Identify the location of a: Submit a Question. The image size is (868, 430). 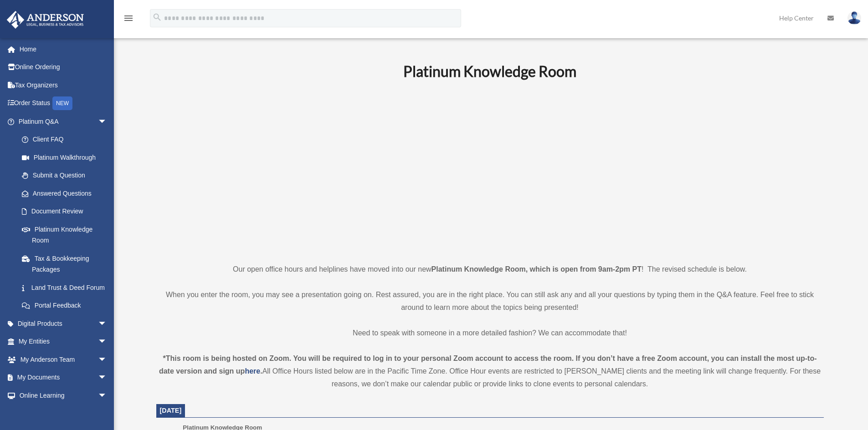
(67, 176).